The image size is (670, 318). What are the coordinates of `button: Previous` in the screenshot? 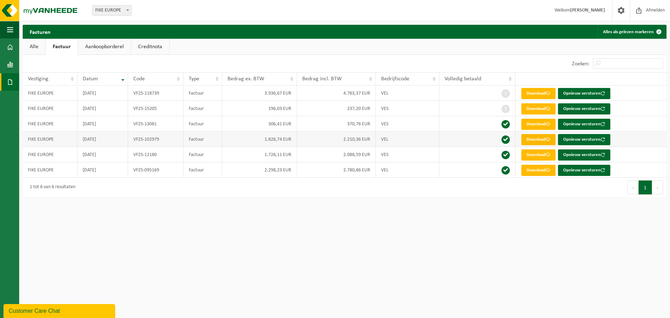 It's located at (633, 187).